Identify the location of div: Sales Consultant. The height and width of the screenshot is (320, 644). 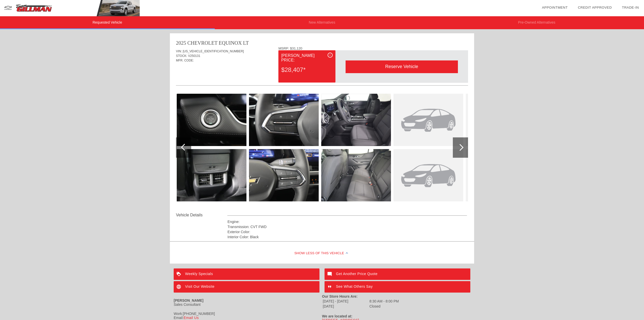
(248, 304).